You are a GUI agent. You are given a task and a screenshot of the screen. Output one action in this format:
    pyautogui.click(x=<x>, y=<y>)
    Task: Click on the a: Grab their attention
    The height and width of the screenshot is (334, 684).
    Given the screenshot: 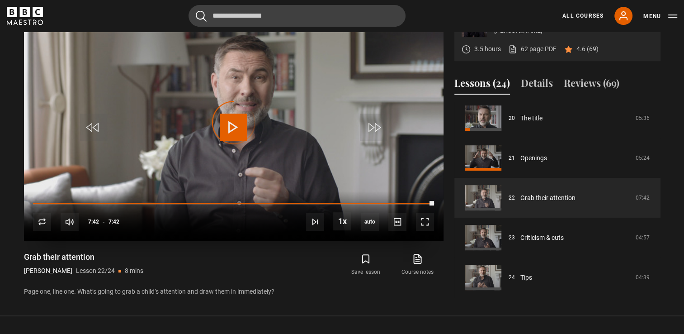 What is the action you would take?
    pyautogui.click(x=548, y=198)
    